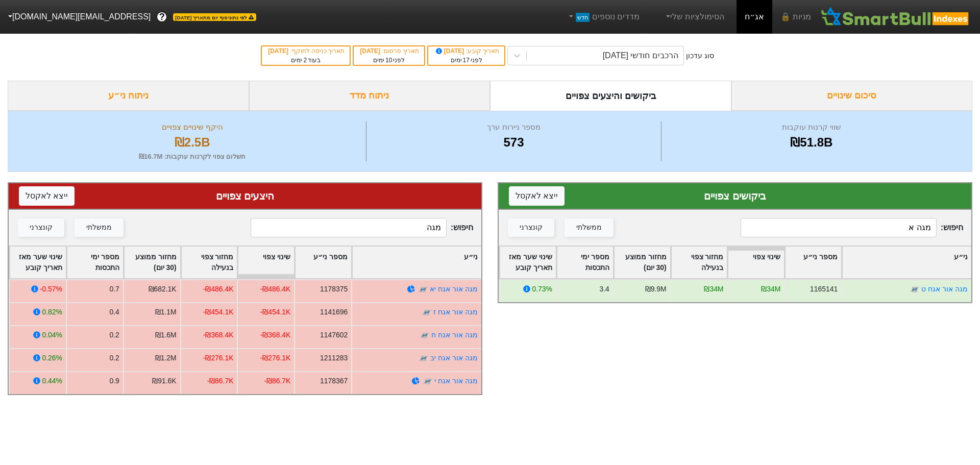 This screenshot has width=980, height=465. I want to click on a: מדדים נוספיםחדש, so click(603, 17).